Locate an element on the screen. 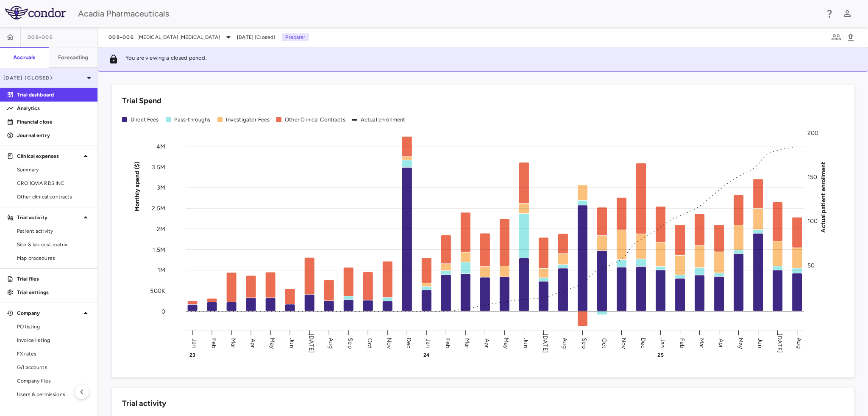  p: Analytics is located at coordinates (54, 108).